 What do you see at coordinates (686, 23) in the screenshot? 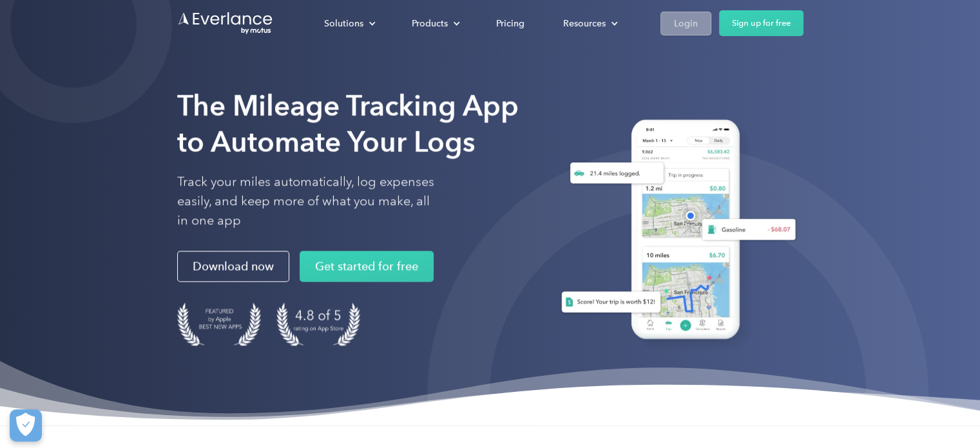
I see `div: Login` at bounding box center [686, 23].